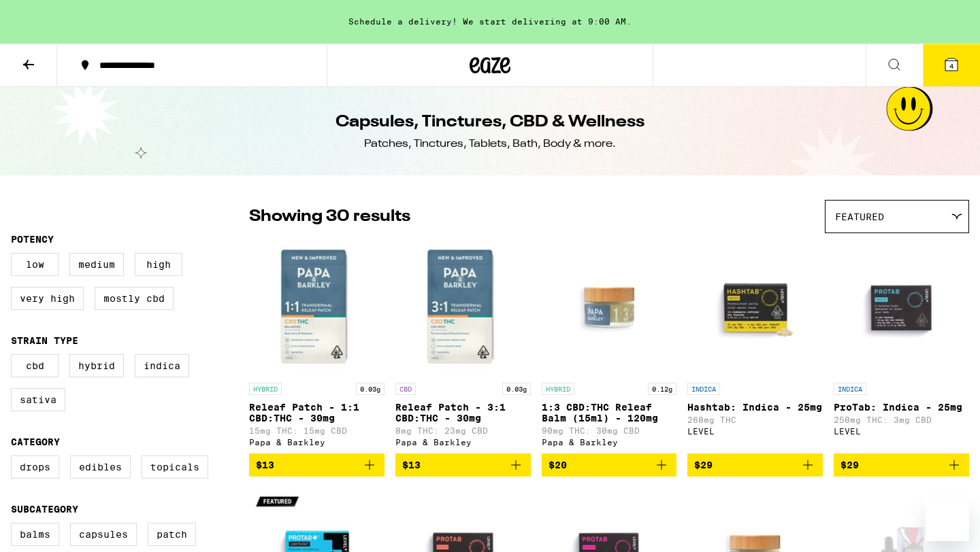  Describe the element at coordinates (35, 366) in the screenshot. I see `label: CBD` at that location.